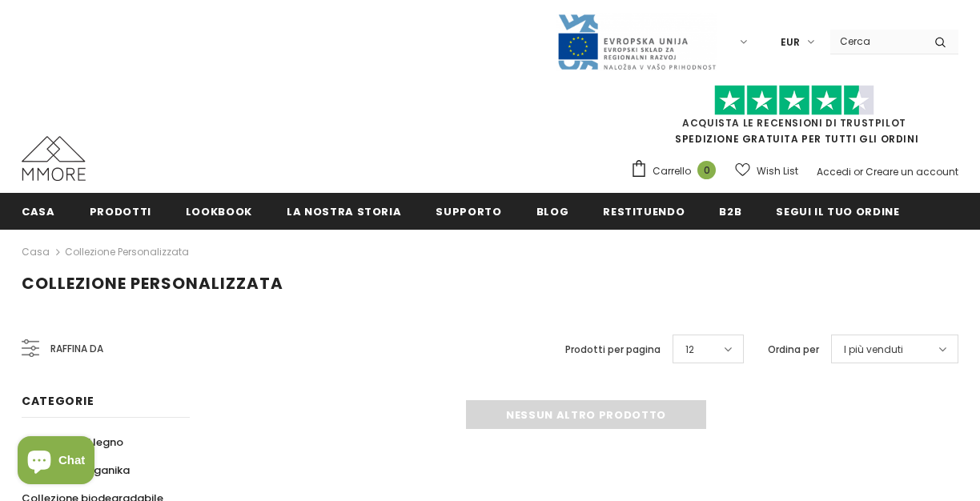 The width and height of the screenshot is (980, 501). What do you see at coordinates (54, 159) in the screenshot?
I see `img: Casi MMORE` at bounding box center [54, 159].